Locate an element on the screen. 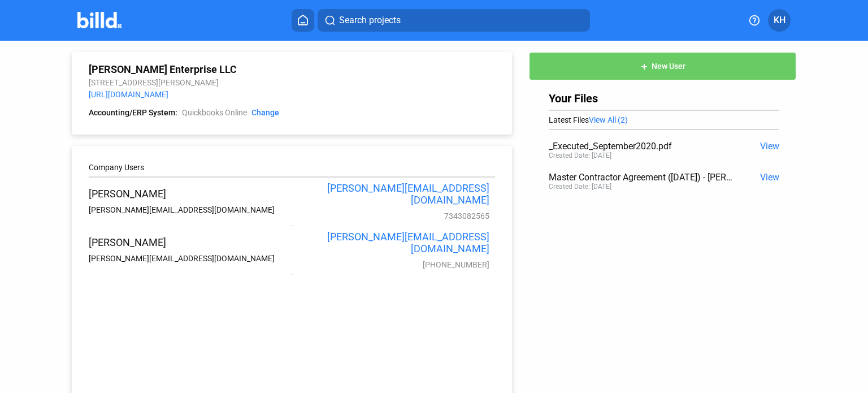 The width and height of the screenshot is (868, 393). button: New User is located at coordinates (662, 66).